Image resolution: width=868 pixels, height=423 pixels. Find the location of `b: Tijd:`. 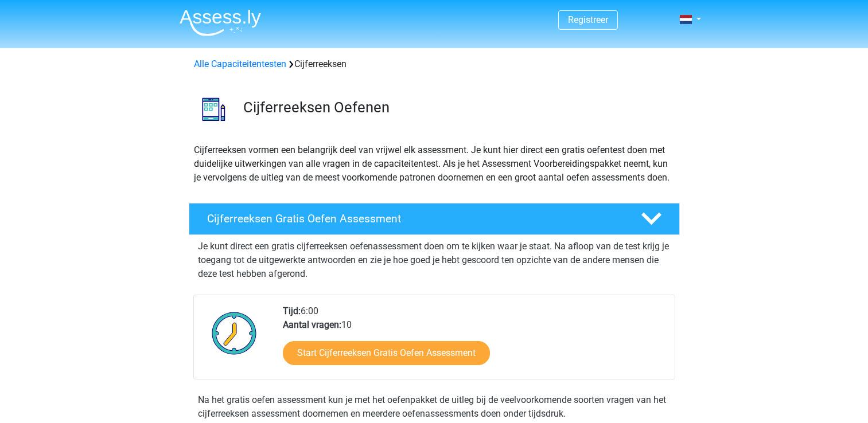

b: Tijd: is located at coordinates (291, 310).